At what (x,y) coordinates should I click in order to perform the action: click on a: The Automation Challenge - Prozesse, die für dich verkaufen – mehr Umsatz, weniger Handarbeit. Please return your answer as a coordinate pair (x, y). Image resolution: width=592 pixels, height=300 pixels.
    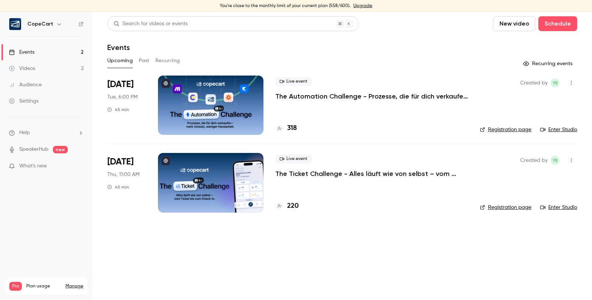
    Looking at the image, I should click on (371, 96).